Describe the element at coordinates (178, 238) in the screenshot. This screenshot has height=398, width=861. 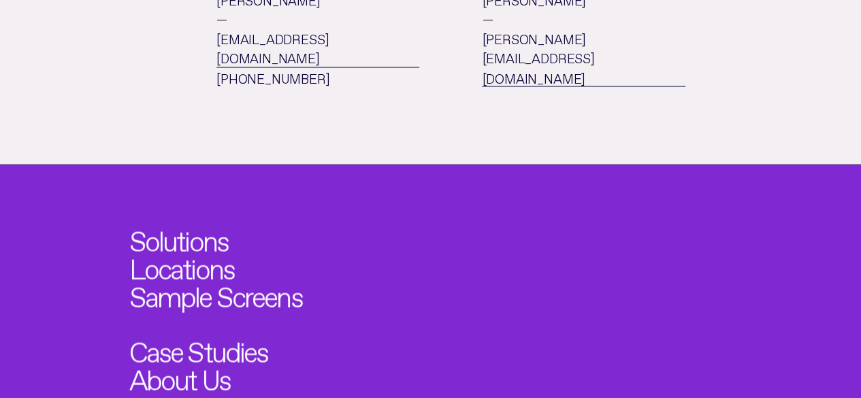
I see `a: Solutions` at that location.